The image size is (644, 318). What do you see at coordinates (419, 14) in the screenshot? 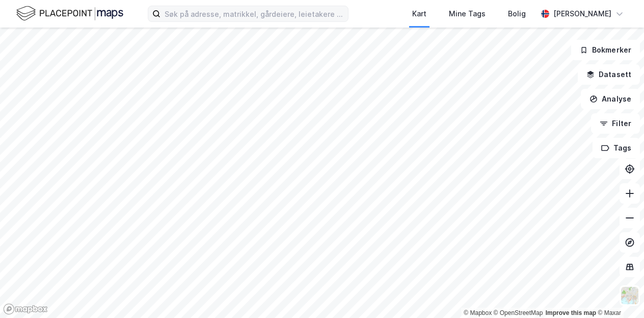
I see `div: Kart` at bounding box center [419, 14].